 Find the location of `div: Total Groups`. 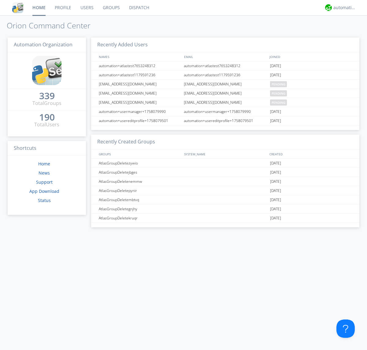

div: Total Groups is located at coordinates (47, 103).